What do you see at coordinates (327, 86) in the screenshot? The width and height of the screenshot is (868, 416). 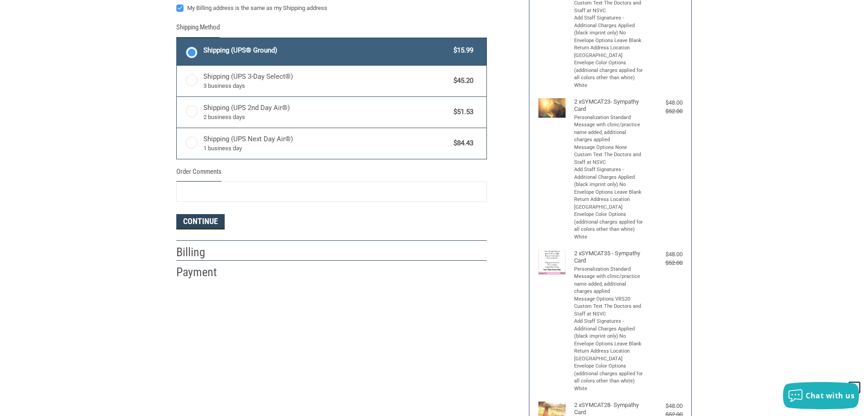 I see `span: 3 business days` at bounding box center [327, 86].